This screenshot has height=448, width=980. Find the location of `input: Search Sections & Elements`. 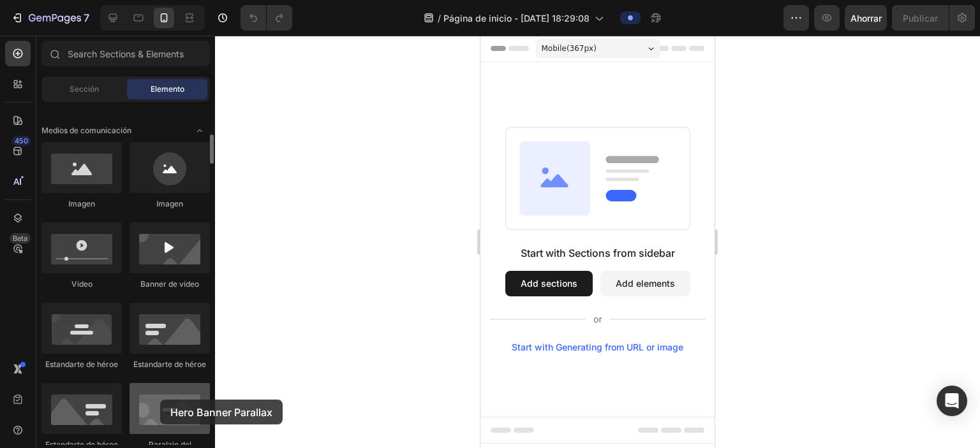

input: Search Sections & Elements is located at coordinates (126, 54).